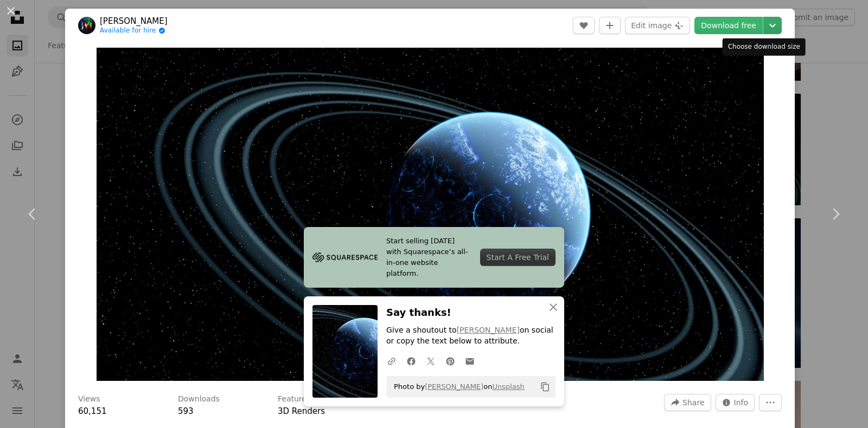 This screenshot has height=428, width=868. What do you see at coordinates (741, 402) in the screenshot?
I see `span: Info` at bounding box center [741, 402].